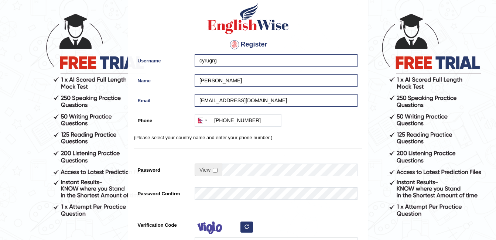  Describe the element at coordinates (163, 59) in the screenshot. I see `label: Username` at that location.